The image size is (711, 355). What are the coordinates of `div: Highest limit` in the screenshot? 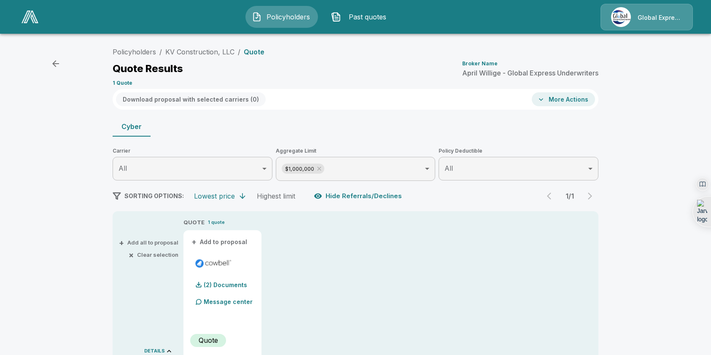 It's located at (276, 196).